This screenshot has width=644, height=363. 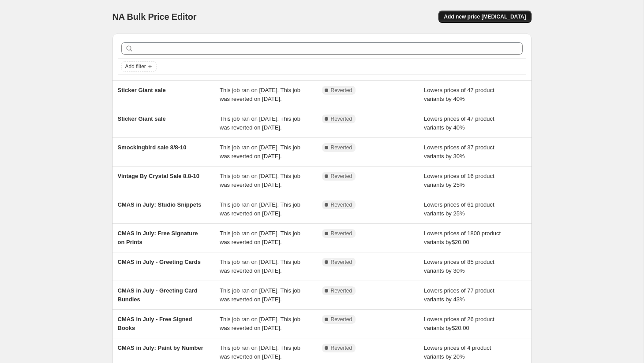 I want to click on span: Lowers prices of 1800 product variants by, so click(x=463, y=238).